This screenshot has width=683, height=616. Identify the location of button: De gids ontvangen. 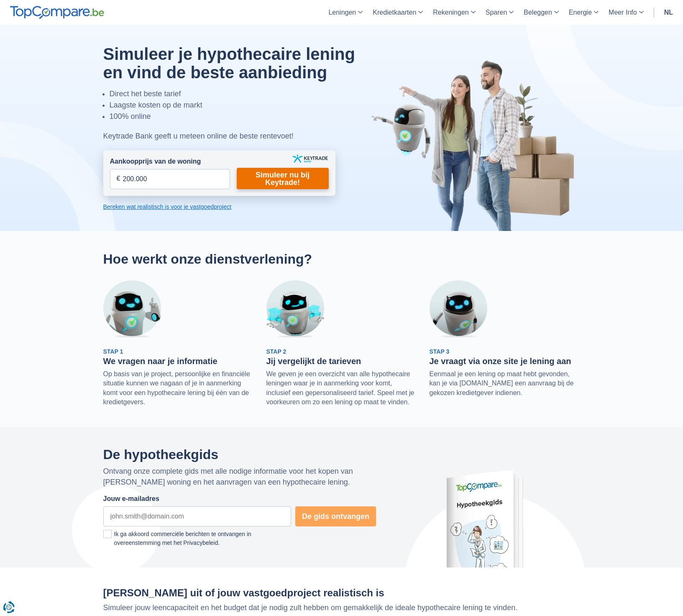
(336, 516).